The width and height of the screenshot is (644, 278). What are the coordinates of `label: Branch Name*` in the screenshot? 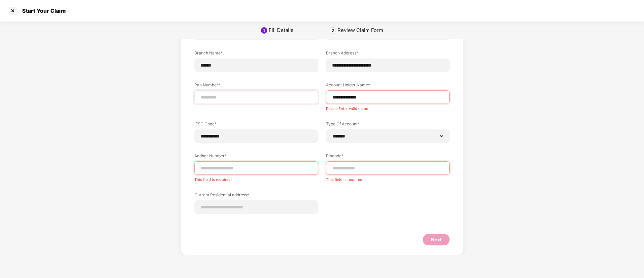 It's located at (256, 54).